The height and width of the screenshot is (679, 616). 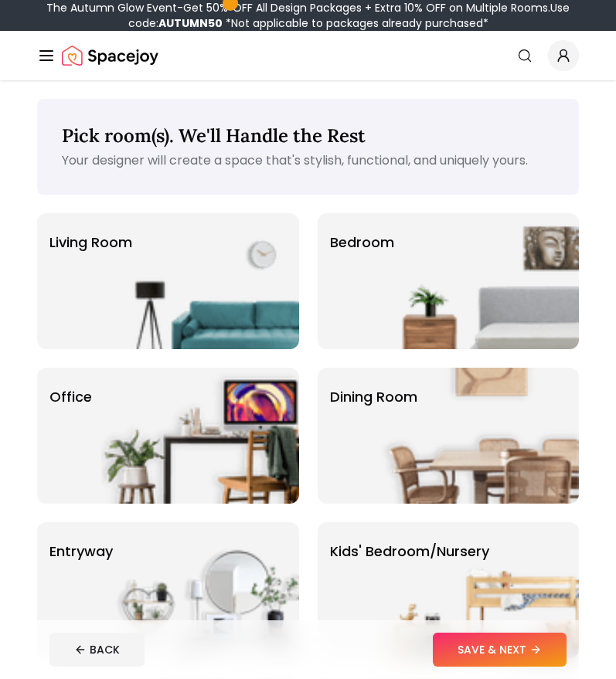 I want to click on img: Dining Room, so click(x=480, y=436).